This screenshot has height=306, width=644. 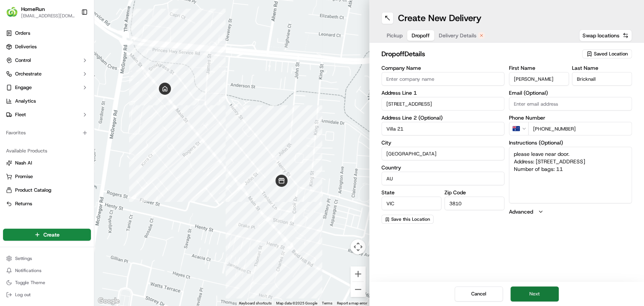 I want to click on button: Swap locations, so click(x=606, y=35).